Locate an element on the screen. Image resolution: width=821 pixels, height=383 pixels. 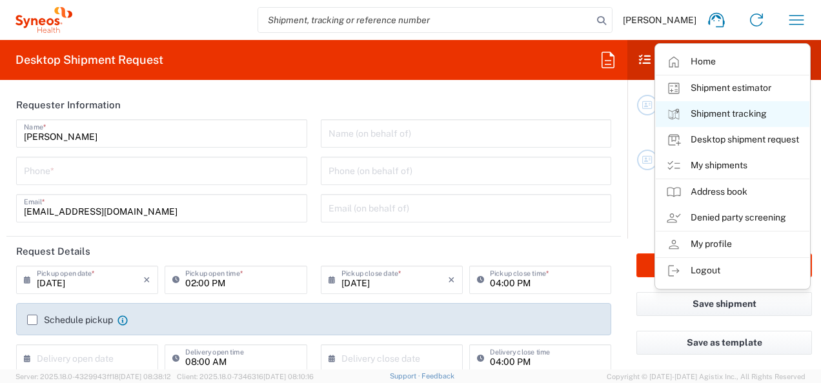
h2: Shipment Checklist is located at coordinates (702, 60).